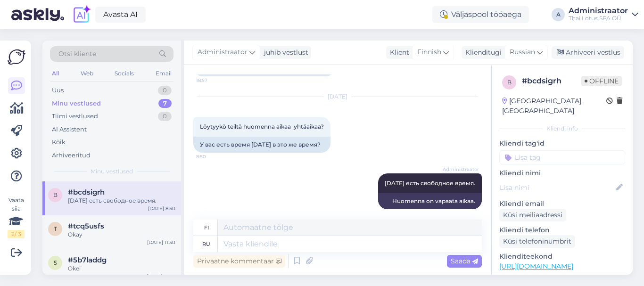 Image resolution: width=644 pixels, height=286 pixels. Describe the element at coordinates (464, 261) in the screenshot. I see `span: Saada` at that location.